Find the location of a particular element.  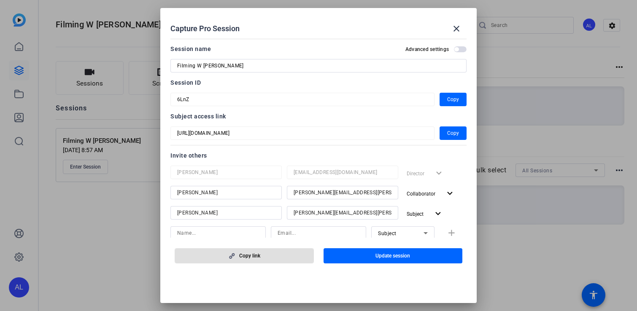

mat-icon: close is located at coordinates (456, 29).